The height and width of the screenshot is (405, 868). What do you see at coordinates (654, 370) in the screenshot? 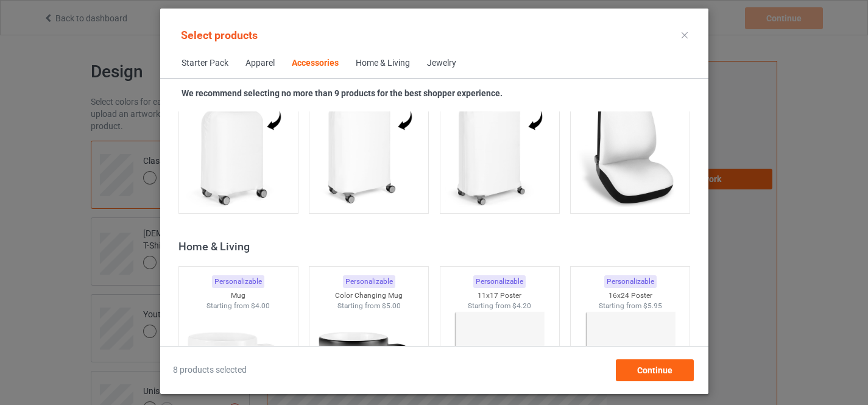
I see `span: Continue` at bounding box center [654, 370].